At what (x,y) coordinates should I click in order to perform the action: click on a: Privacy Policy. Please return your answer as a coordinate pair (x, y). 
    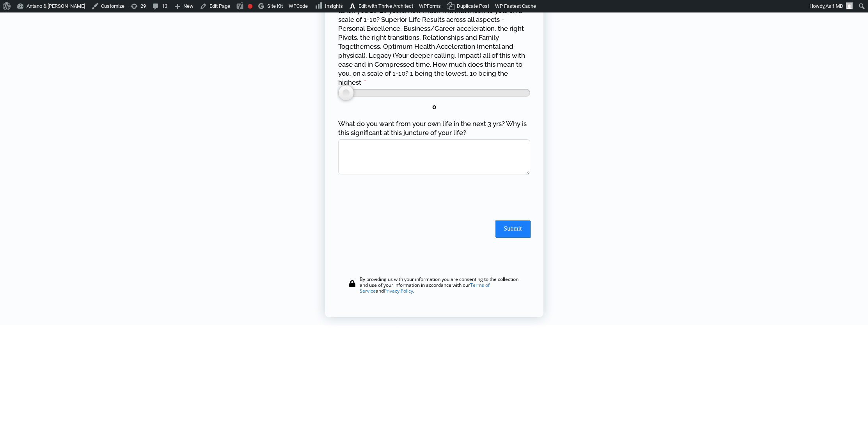
    Looking at the image, I should click on (398, 291).